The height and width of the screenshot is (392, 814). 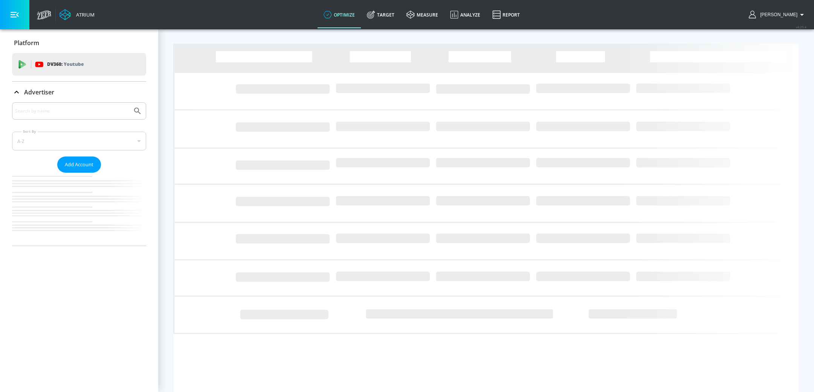 I want to click on button: Add Account, so click(x=79, y=165).